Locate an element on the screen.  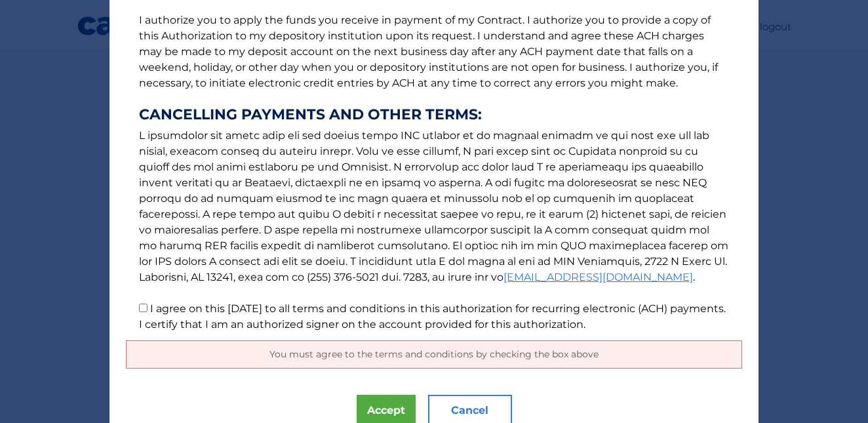
span: You must agree to the terms and conditions by checking the box above is located at coordinates (434, 354).